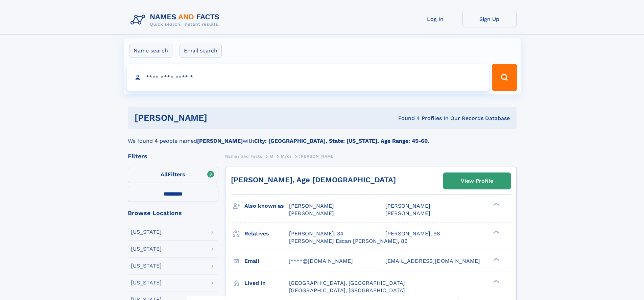 Image resolution: width=644 pixels, height=300 pixels. What do you see at coordinates (286, 156) in the screenshot?
I see `a: Myos` at bounding box center [286, 156].